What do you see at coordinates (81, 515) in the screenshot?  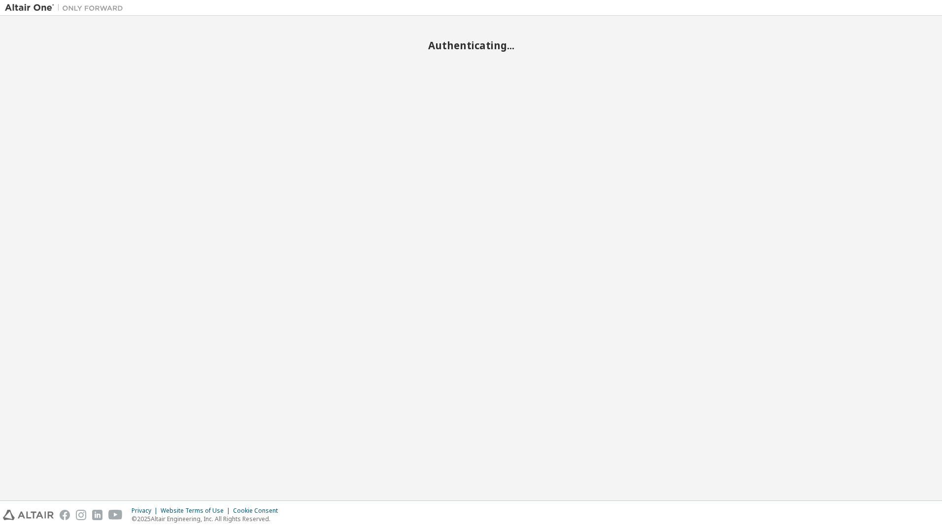 I see `img: instagram.svg` at bounding box center [81, 515].